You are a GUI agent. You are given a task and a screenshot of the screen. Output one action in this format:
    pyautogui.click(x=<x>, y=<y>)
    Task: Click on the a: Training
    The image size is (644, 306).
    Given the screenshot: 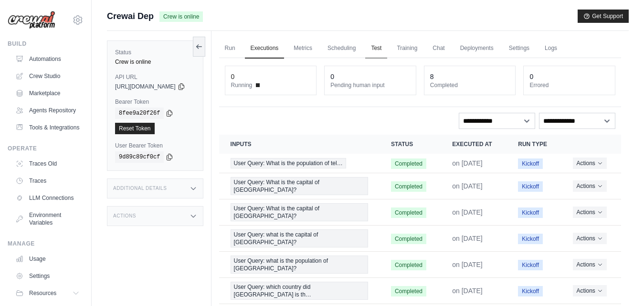 What is the action you would take?
    pyautogui.click(x=406, y=48)
    